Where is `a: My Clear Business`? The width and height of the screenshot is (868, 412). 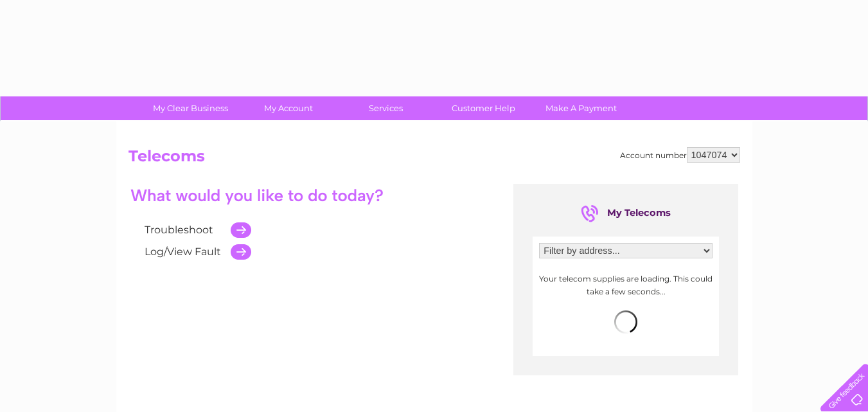 a: My Clear Business is located at coordinates (190, 108).